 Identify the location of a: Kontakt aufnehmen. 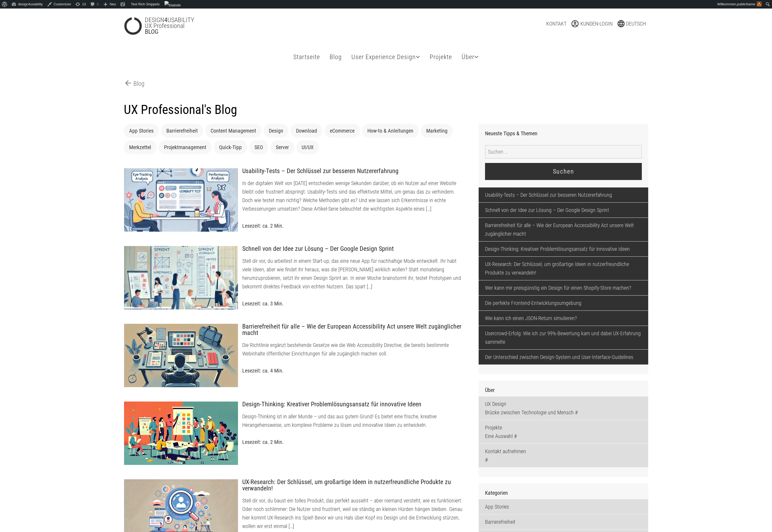
(563, 455).